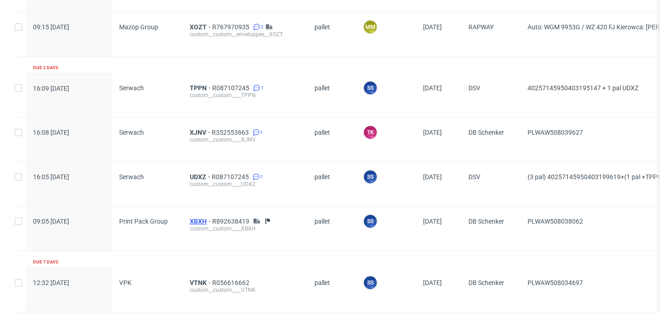 This screenshot has width=660, height=318. What do you see at coordinates (201, 27) in the screenshot?
I see `a: XOZT` at bounding box center [201, 27].